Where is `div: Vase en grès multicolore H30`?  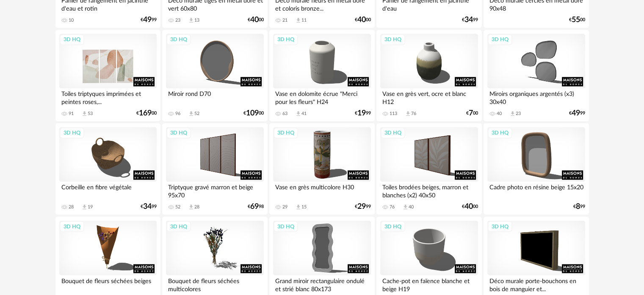
div: Vase en grès multicolore H30 is located at coordinates (322, 190).